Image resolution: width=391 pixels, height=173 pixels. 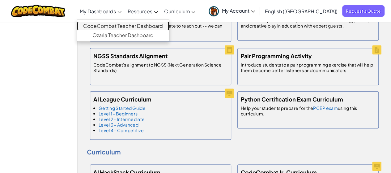 I want to click on a: CodeCombat logo, so click(x=38, y=11).